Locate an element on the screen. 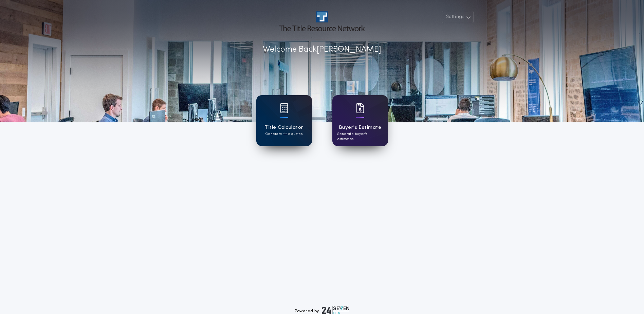  h1: Buyer's Estimate is located at coordinates (360, 128).